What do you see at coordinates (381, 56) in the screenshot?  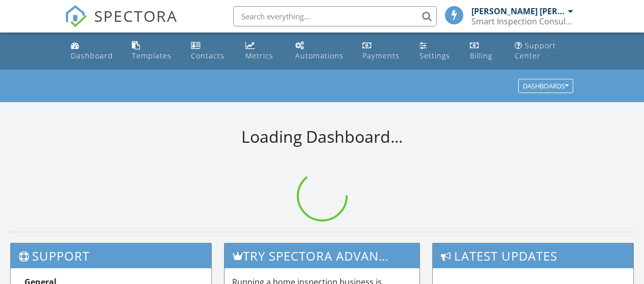 I see `div: Payments` at bounding box center [381, 56].